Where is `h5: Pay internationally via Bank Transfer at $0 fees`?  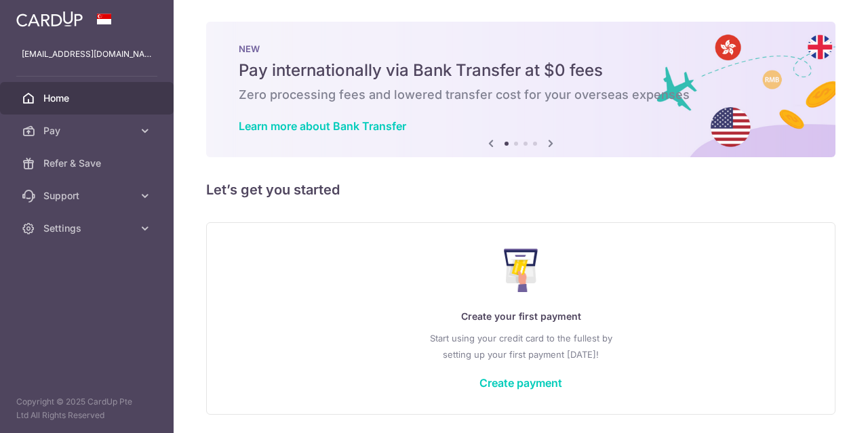
h5: Pay internationally via Bank Transfer at $0 fees is located at coordinates (521, 71).